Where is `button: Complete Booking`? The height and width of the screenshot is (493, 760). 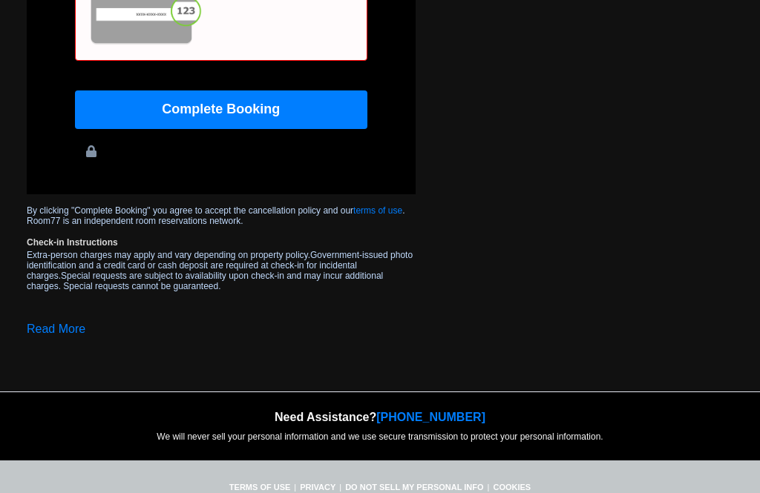 button: Complete Booking is located at coordinates (221, 110).